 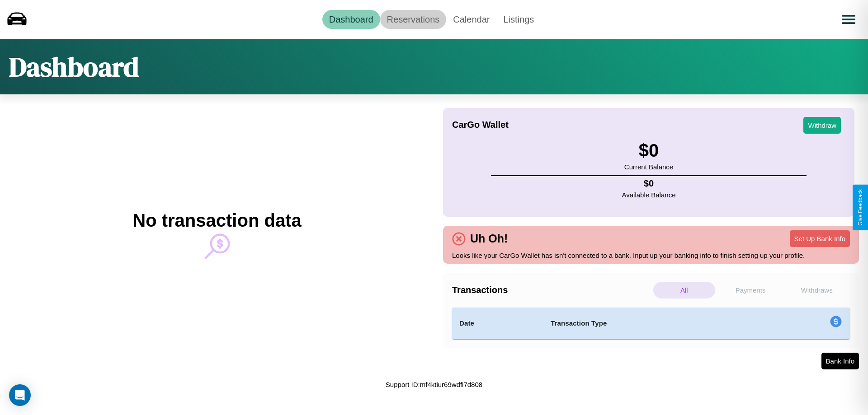 I want to click on div: Open Intercom Messenger, so click(x=20, y=395).